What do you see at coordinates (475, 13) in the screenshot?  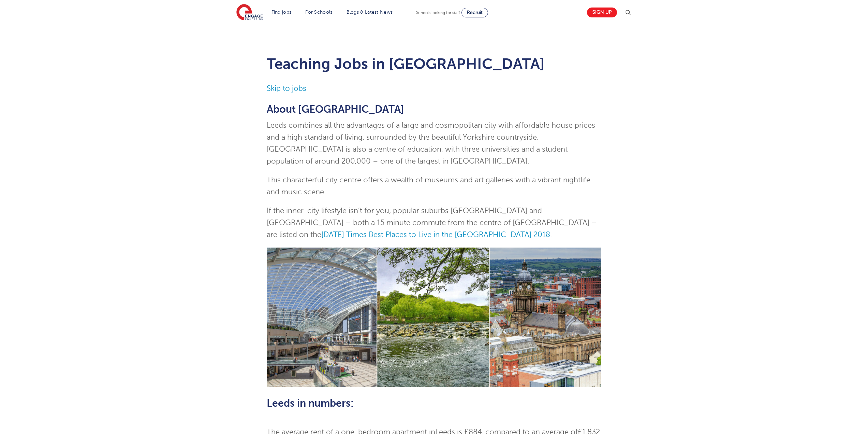 I see `span: Recruit` at bounding box center [475, 13].